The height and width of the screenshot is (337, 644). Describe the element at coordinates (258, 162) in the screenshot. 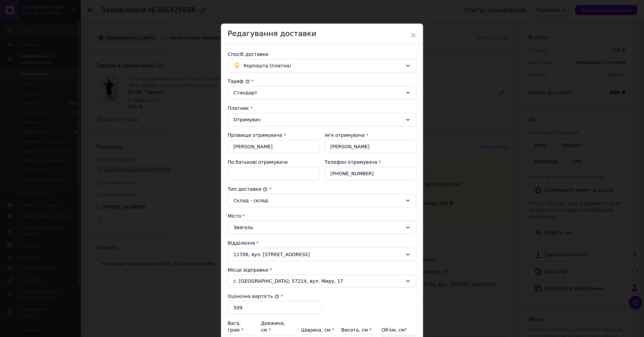

I see `label: По батькові отримувача` at that location.